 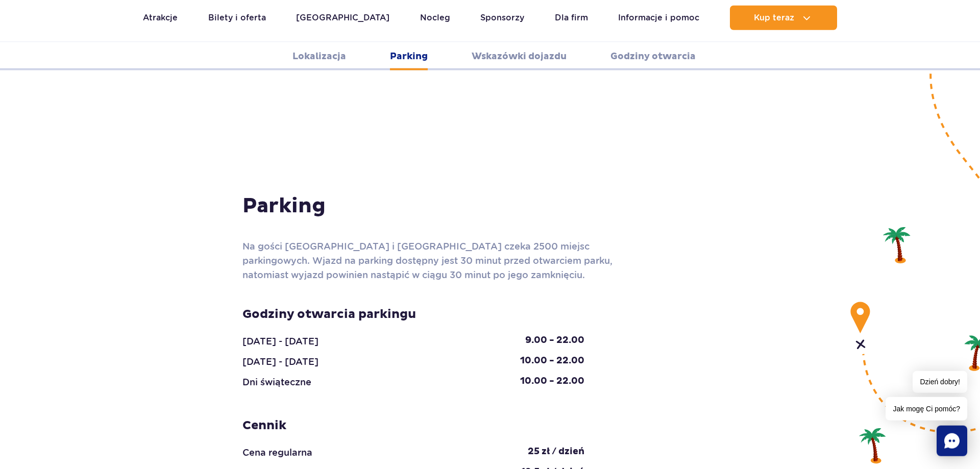 What do you see at coordinates (653, 56) in the screenshot?
I see `a: Godziny otwarcia` at bounding box center [653, 56].